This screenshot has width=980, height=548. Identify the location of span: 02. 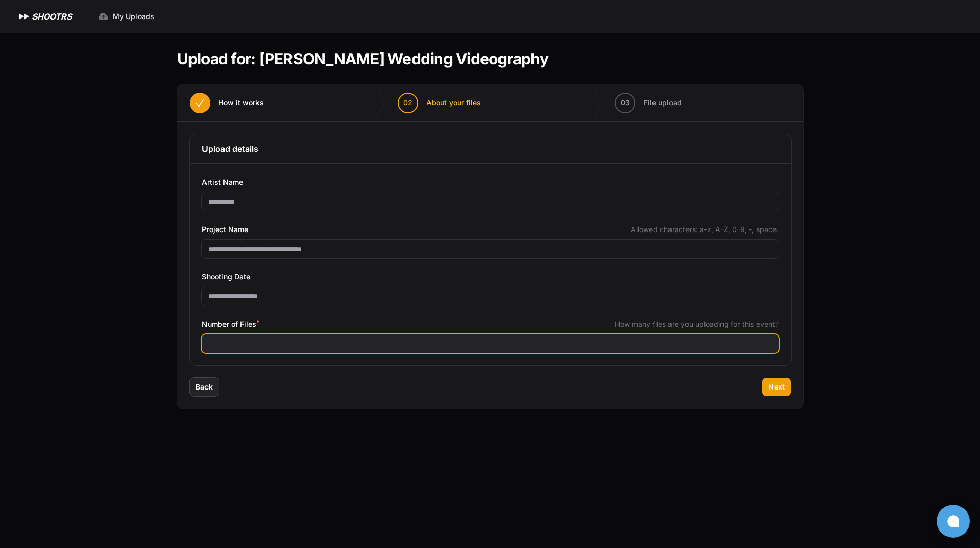
(407, 103).